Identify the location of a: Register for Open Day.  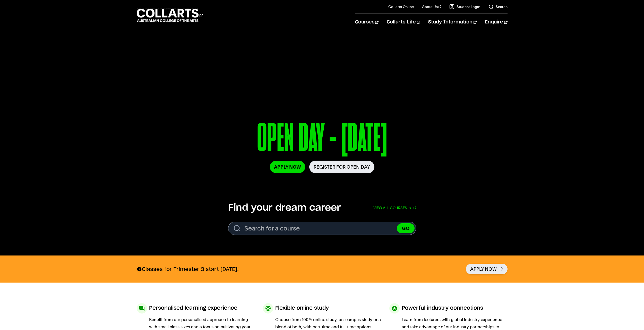
(342, 166).